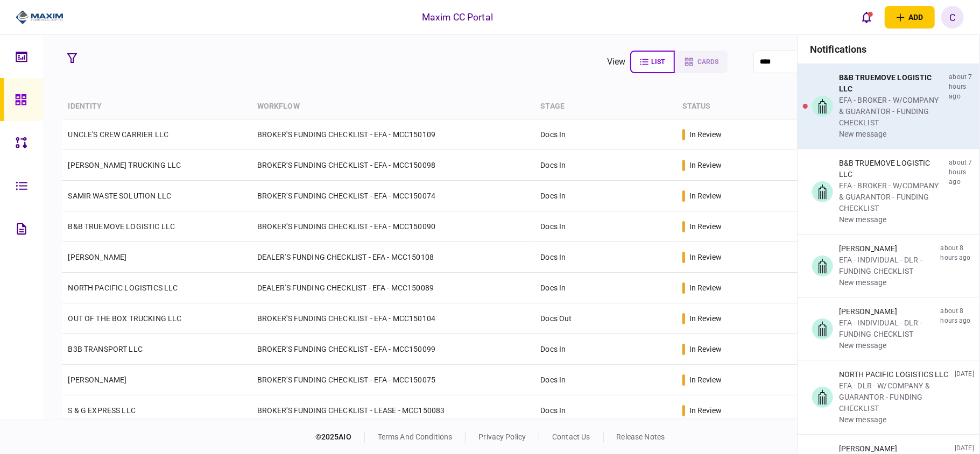  Describe the element at coordinates (953, 17) in the screenshot. I see `div: C` at that location.